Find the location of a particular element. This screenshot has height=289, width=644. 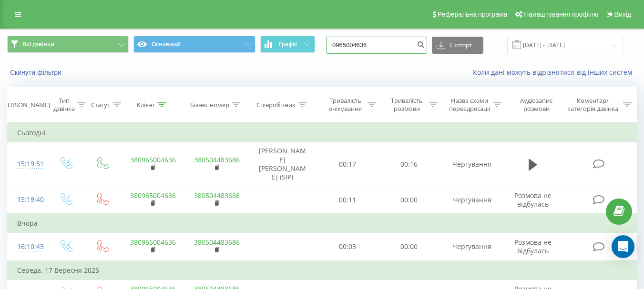

div: Тривалість очікування is located at coordinates (345, 105).